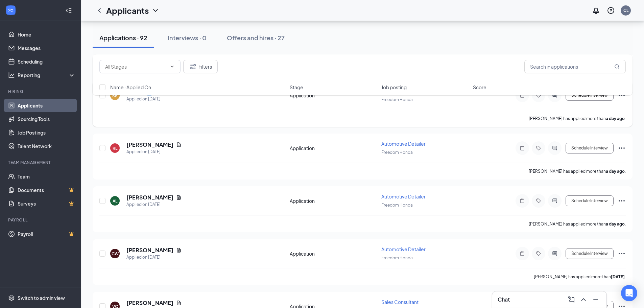 Image resolution: width=644 pixels, height=308 pixels. What do you see at coordinates (47, 119) in the screenshot?
I see `a: Sourcing Tools` at bounding box center [47, 119].